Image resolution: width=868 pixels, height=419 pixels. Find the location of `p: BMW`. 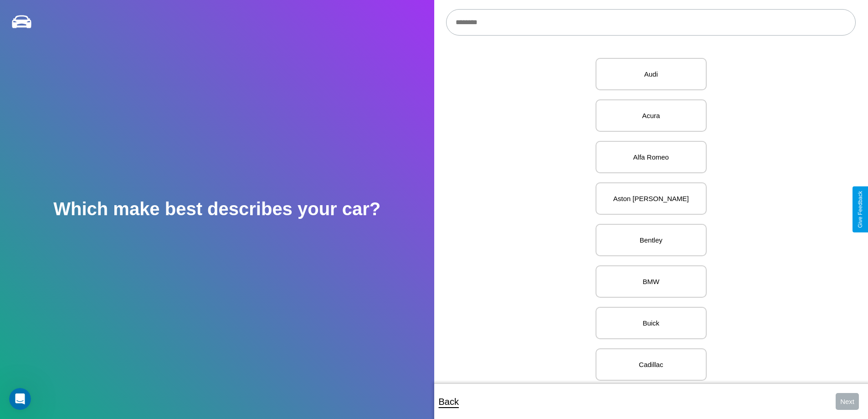

p: BMW is located at coordinates (651, 281).